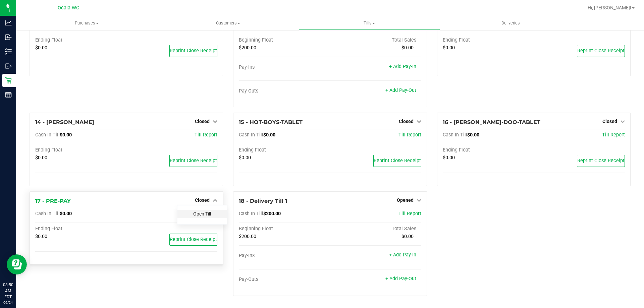  What do you see at coordinates (369, 23) in the screenshot?
I see `span: Tills` at bounding box center [369, 23].